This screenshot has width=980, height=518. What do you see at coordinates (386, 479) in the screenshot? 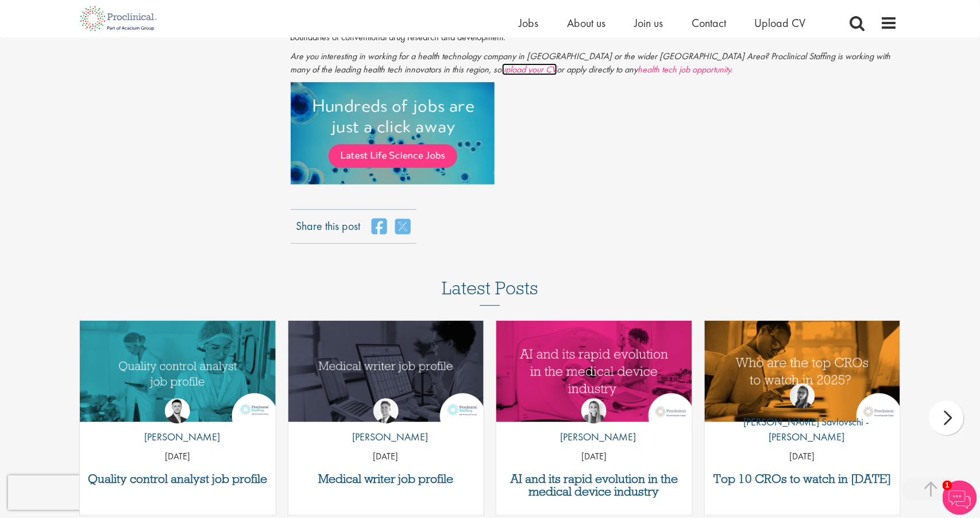
I see `a: Medical writer job profile` at bounding box center [386, 479].